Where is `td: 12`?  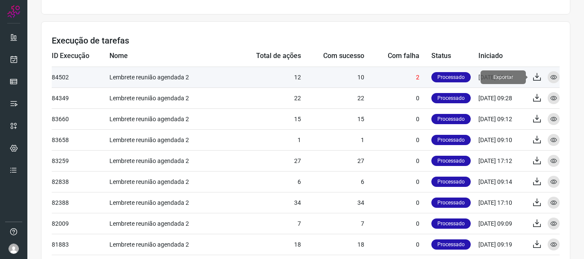
td: 12 is located at coordinates (267, 77).